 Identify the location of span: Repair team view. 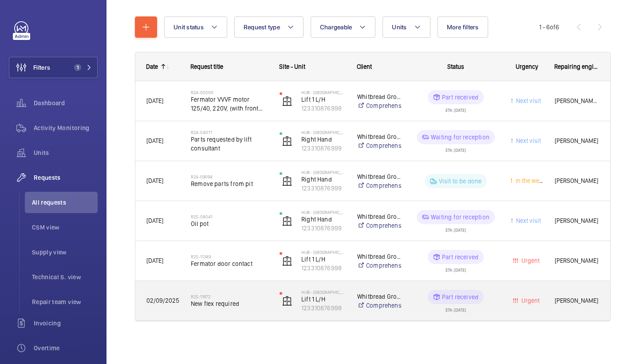
(65, 302).